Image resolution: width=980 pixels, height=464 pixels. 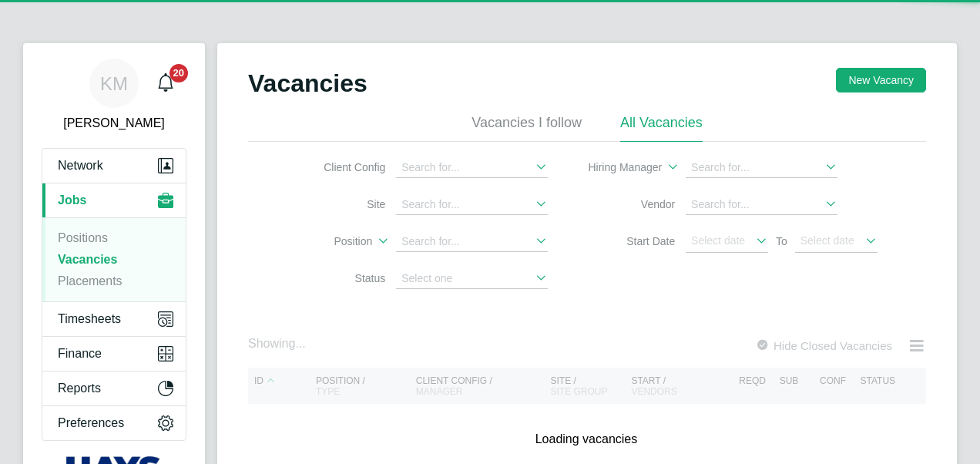 What do you see at coordinates (114, 388) in the screenshot?
I see `button: Reports` at bounding box center [114, 388].